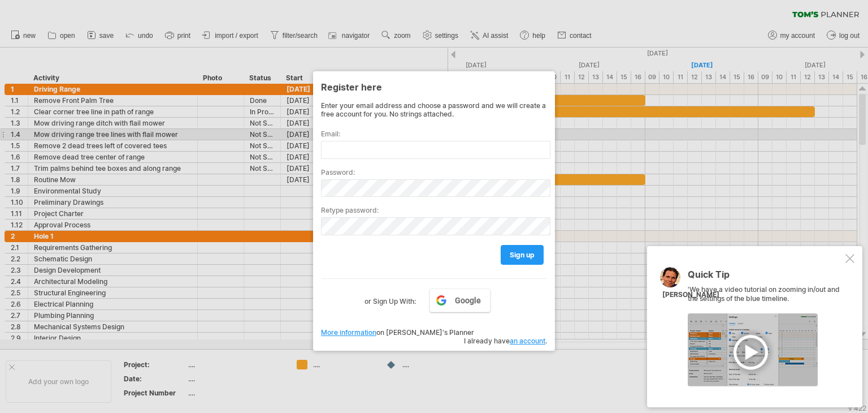 The width and height of the screenshot is (868, 413). I want to click on span: I already have ., so click(505, 340).